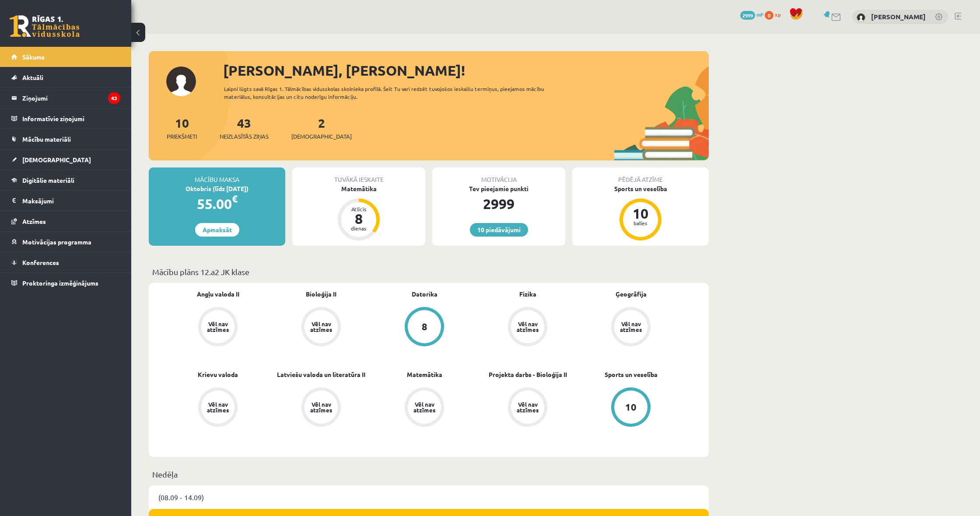 This screenshot has height=516, width=980. Describe the element at coordinates (66, 77) in the screenshot. I see `a: Aktuāli` at that location.